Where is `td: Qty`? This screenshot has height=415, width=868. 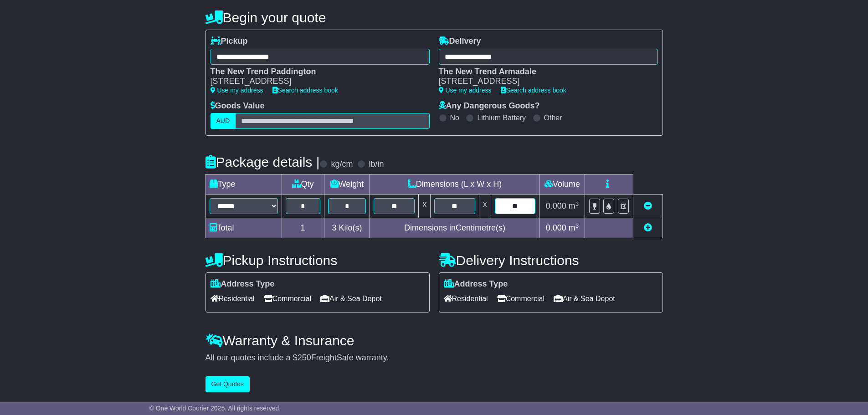 td: Qty is located at coordinates (303, 185).